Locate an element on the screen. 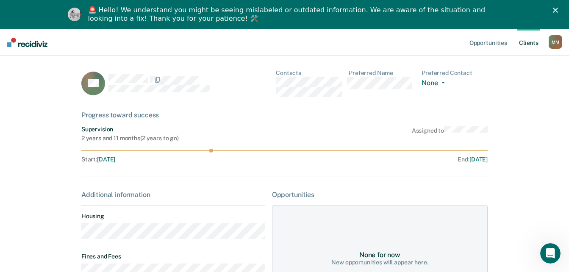  dt: Preferred Contact is located at coordinates (455, 73).